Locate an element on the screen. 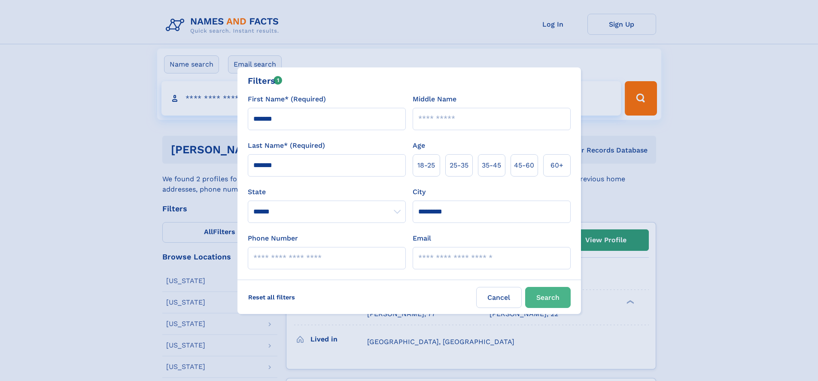 The width and height of the screenshot is (818, 381). label: Cancel is located at coordinates (499, 297).